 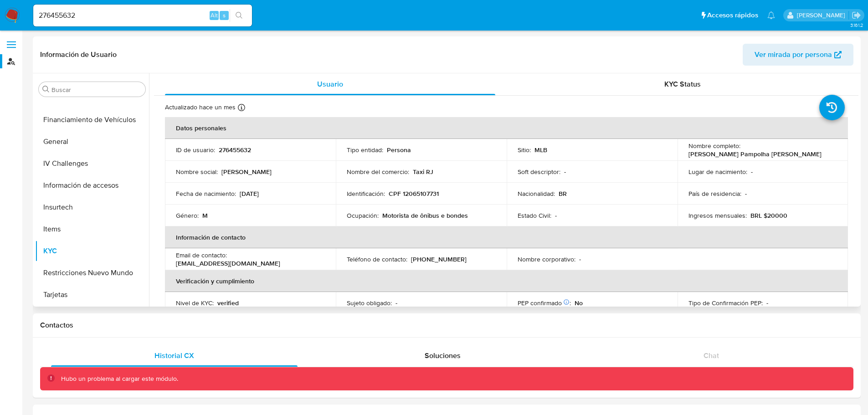 I want to click on p: País de residencia :, so click(x=716, y=194).